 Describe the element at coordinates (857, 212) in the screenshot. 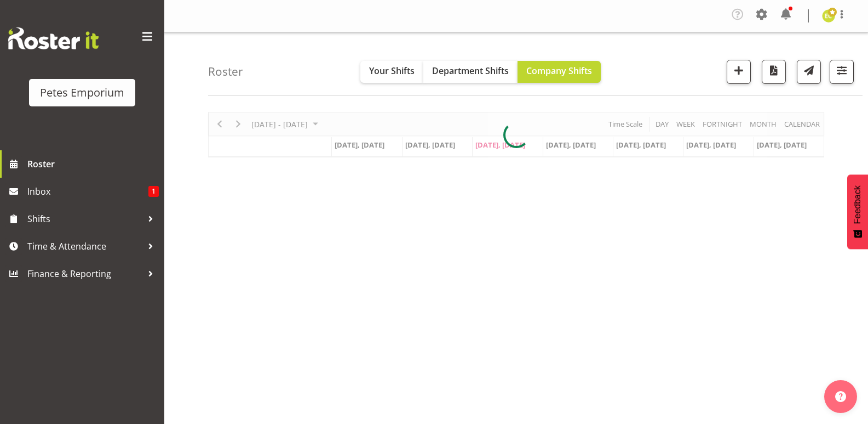

I see `button: Feedback - Show survey` at that location.